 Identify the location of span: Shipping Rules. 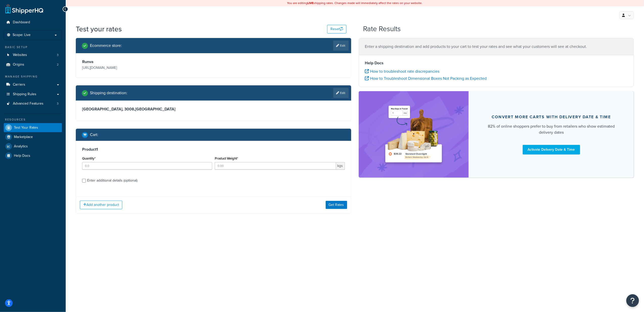
(25, 94).